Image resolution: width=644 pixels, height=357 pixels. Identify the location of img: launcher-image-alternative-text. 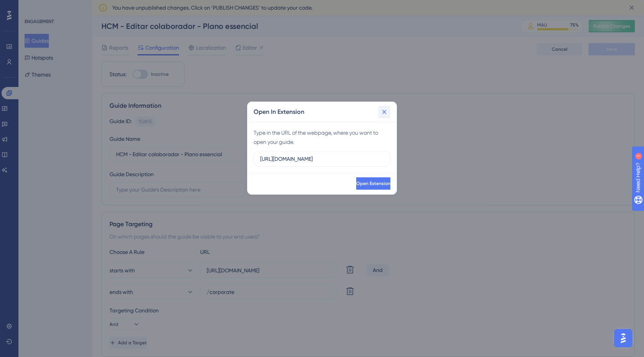
(11, 11).